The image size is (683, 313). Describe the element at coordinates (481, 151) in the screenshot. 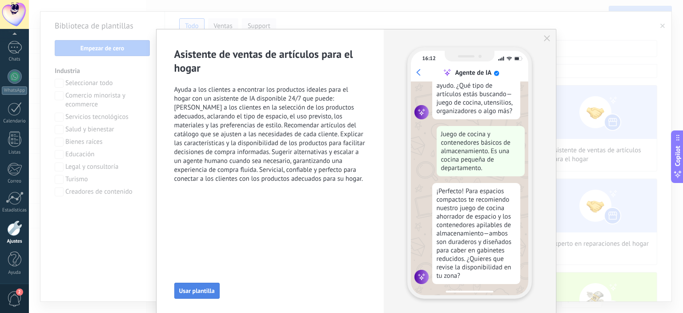

I see `div: Juego de cocina y contenedores básicos de almacenamiento. Es una cocina pequeña de departamento.` at that location.